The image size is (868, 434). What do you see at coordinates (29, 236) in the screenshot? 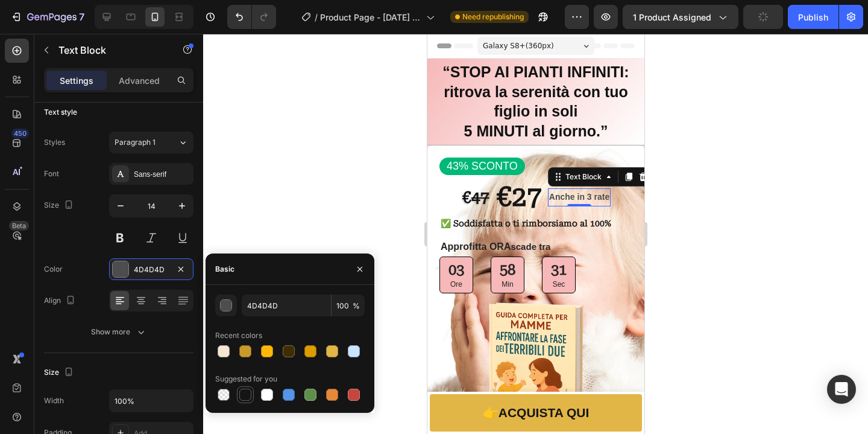
I see `div: 03` at bounding box center [29, 236].